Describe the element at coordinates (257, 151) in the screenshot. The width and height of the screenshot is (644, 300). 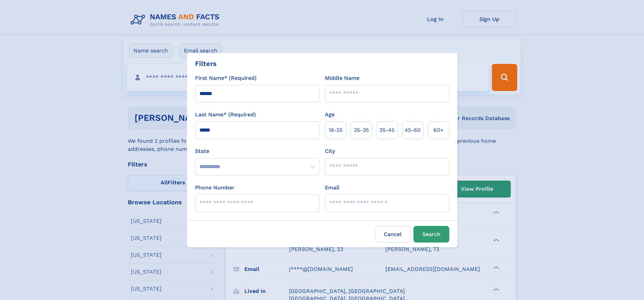
I see `label: State` at that location.